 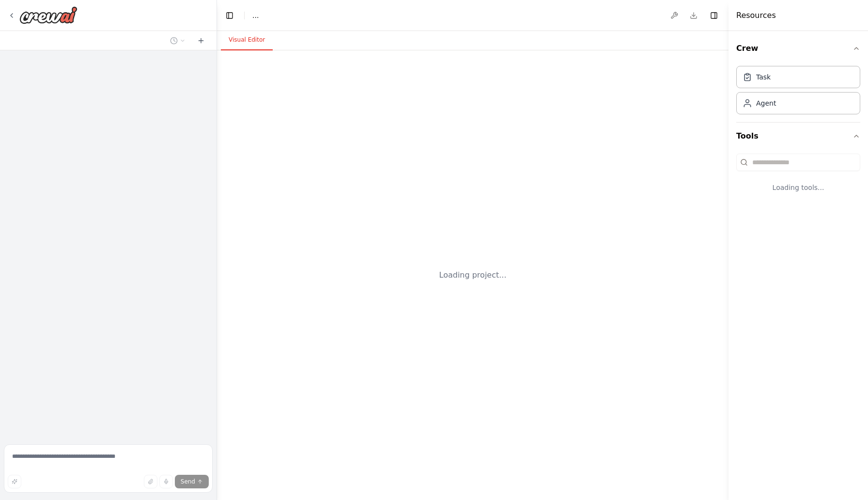 What do you see at coordinates (201, 41) in the screenshot?
I see `button: Start a new chat` at bounding box center [201, 41].